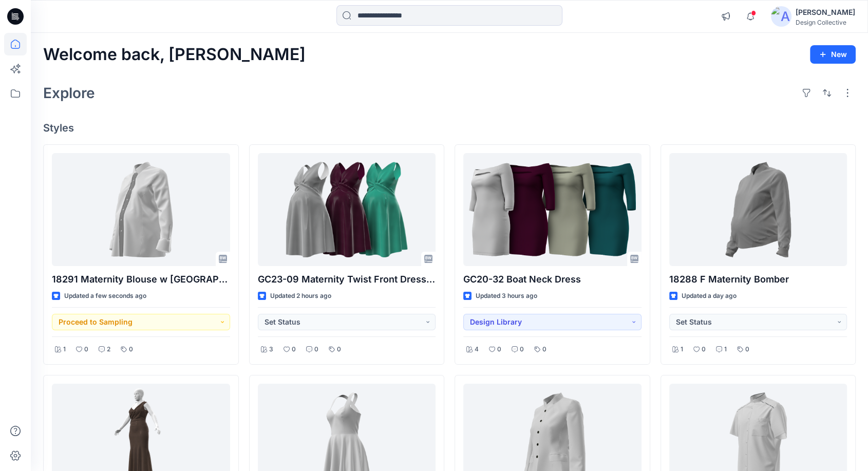  I want to click on a: 18288 F Maternity Bomber, so click(758, 209).